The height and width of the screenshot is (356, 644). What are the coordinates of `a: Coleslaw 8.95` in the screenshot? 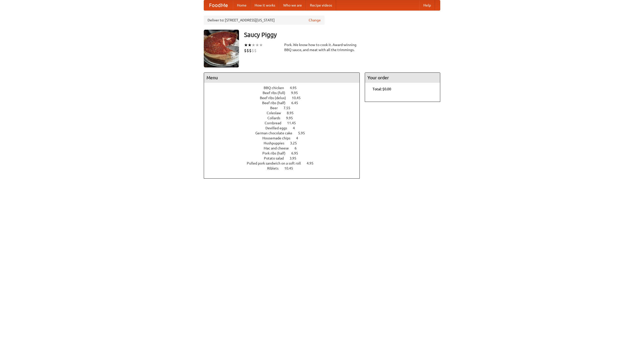 It's located at (285, 113).